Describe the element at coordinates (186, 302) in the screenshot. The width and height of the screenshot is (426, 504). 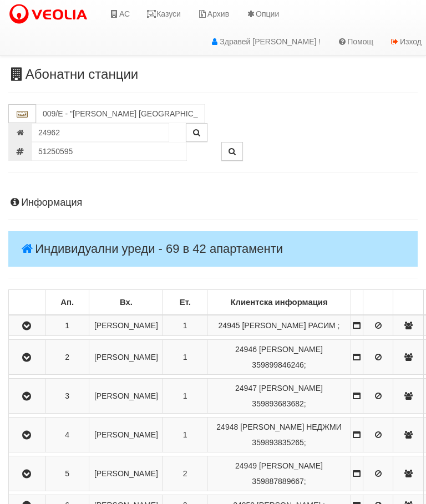
I see `b: Ет.` at that location.